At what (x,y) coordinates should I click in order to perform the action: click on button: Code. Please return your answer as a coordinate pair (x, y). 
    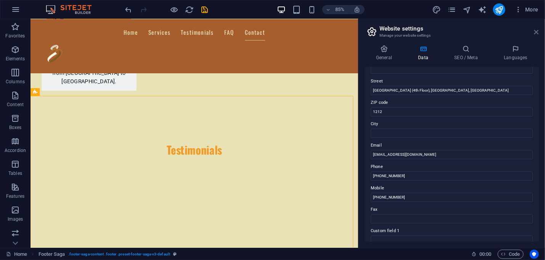
    Looking at the image, I should click on (511, 254).